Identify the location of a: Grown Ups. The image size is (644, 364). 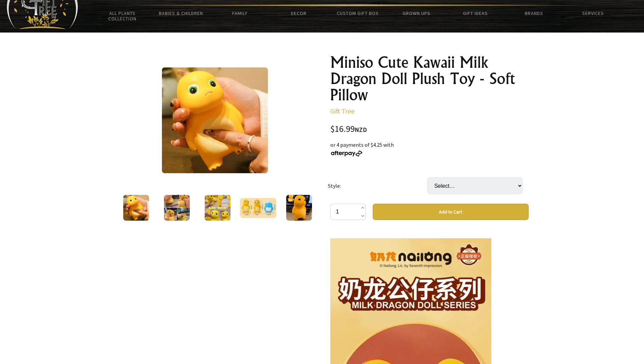
(416, 13).